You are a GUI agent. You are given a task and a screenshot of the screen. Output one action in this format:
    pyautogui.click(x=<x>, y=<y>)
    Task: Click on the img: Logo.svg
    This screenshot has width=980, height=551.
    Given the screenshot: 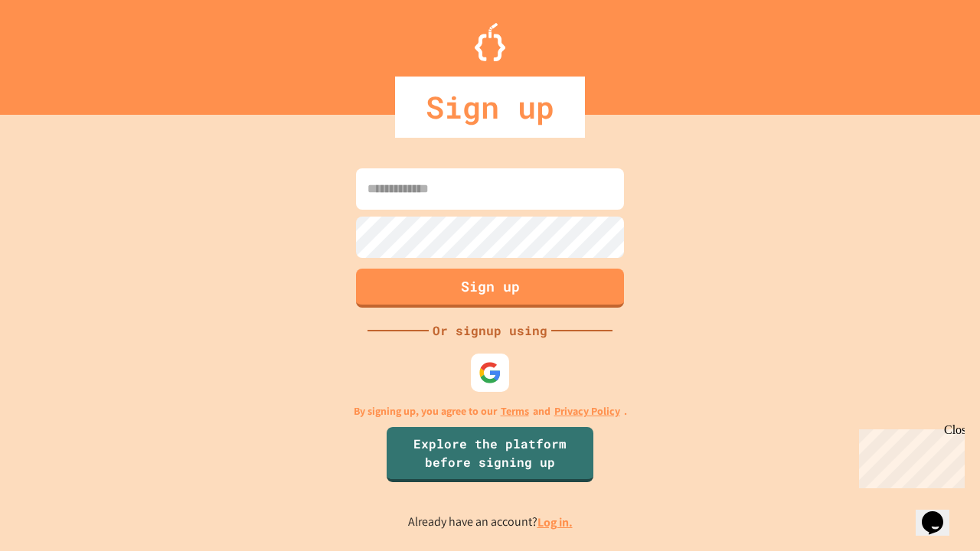 What is the action you would take?
    pyautogui.click(x=490, y=42)
    